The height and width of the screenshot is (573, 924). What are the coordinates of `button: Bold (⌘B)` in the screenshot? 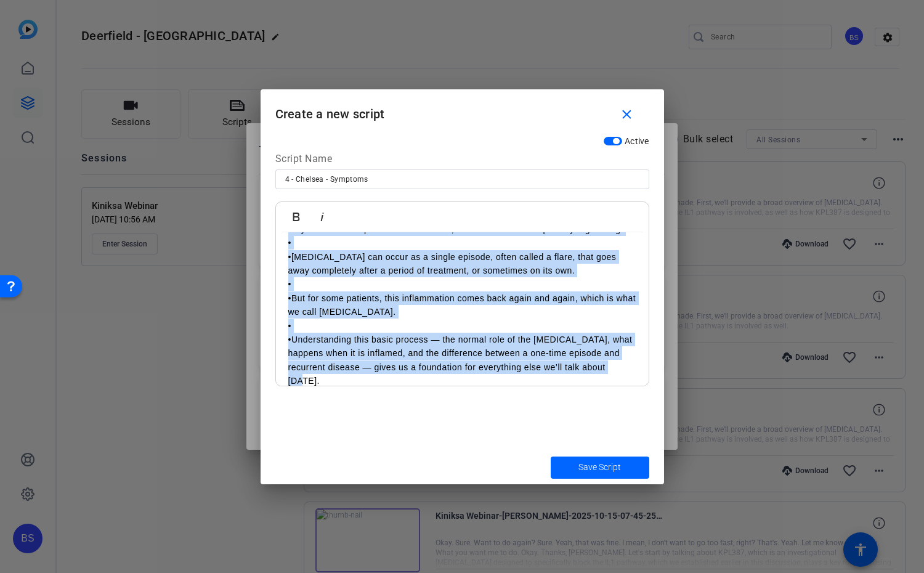 It's located at (296, 217).